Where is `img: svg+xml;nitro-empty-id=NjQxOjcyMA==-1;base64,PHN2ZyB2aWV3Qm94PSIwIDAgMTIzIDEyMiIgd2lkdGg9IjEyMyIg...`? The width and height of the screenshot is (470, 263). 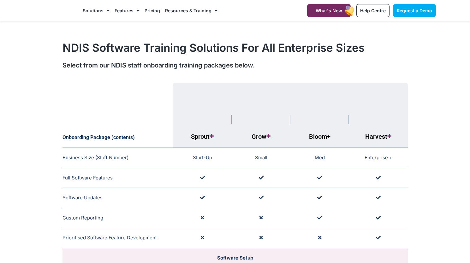 img: svg+xml;nitro-empty-id=NjQxOjcyMA==-1;base64,PHN2ZyB2aWV3Qm94PSIwIDAgMTIzIDEyMiIgd2lkdGg9IjEyMyIg... is located at coordinates (319, 110).